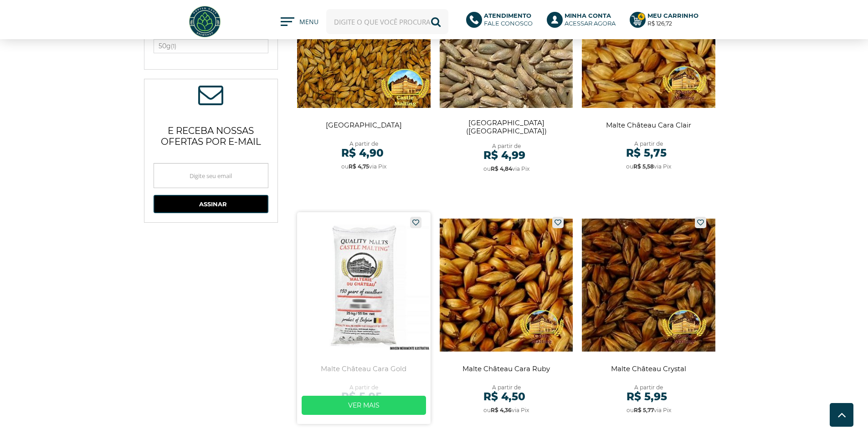  I want to click on b: Atendimento, so click(507, 15).